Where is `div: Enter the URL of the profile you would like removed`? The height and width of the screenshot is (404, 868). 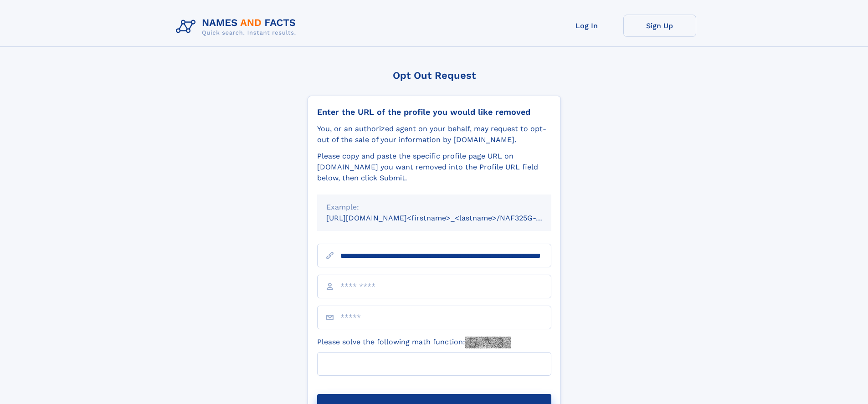
div: Enter the URL of the profile you would like removed is located at coordinates (434, 112).